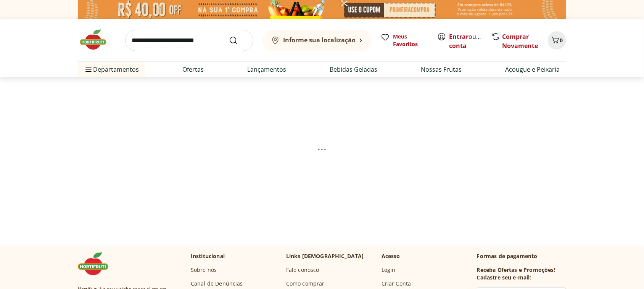 Image resolution: width=644 pixels, height=289 pixels. Describe the element at coordinates (404, 41) in the screenshot. I see `a: Meus Favoritos` at that location.